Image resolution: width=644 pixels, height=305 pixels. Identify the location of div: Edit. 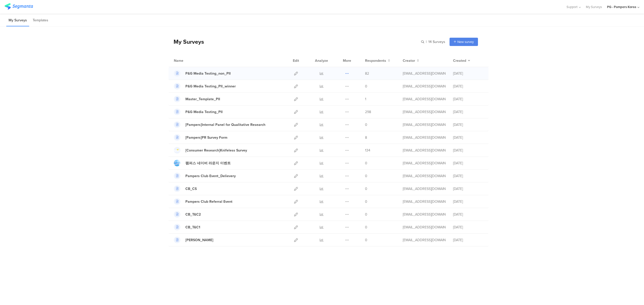
(296, 60).